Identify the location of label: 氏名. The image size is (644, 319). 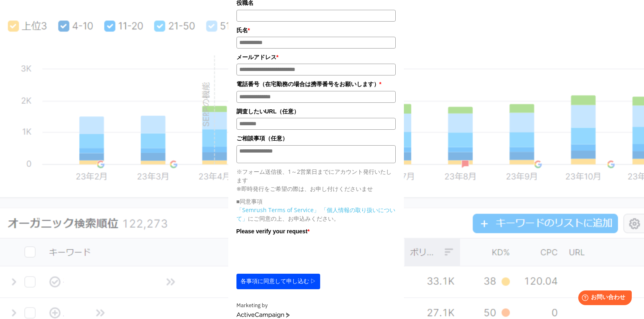
(316, 30).